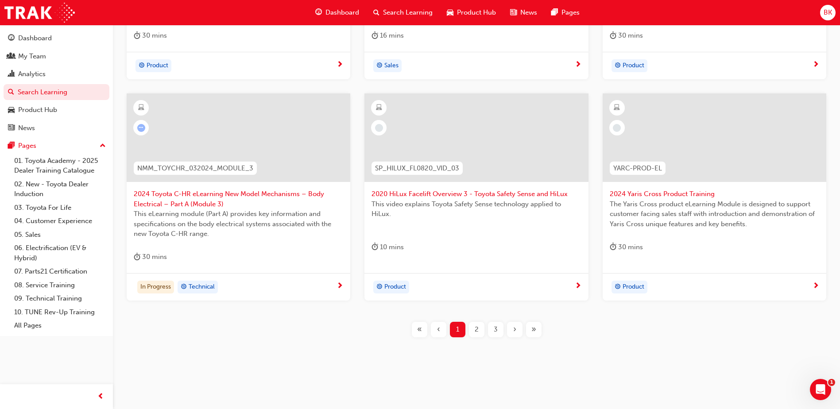  Describe the element at coordinates (570, 12) in the screenshot. I see `span: Pages` at that location.